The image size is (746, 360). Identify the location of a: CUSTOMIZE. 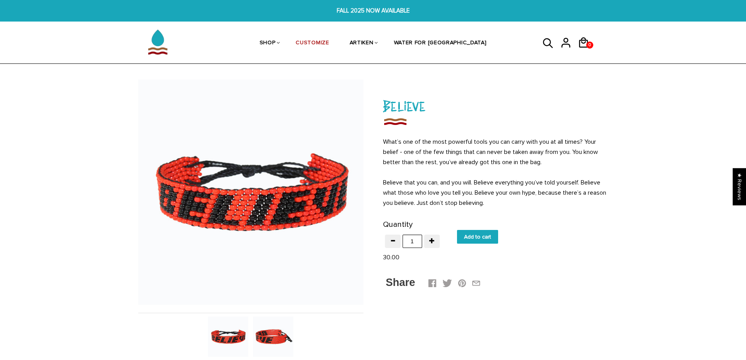
(312, 43).